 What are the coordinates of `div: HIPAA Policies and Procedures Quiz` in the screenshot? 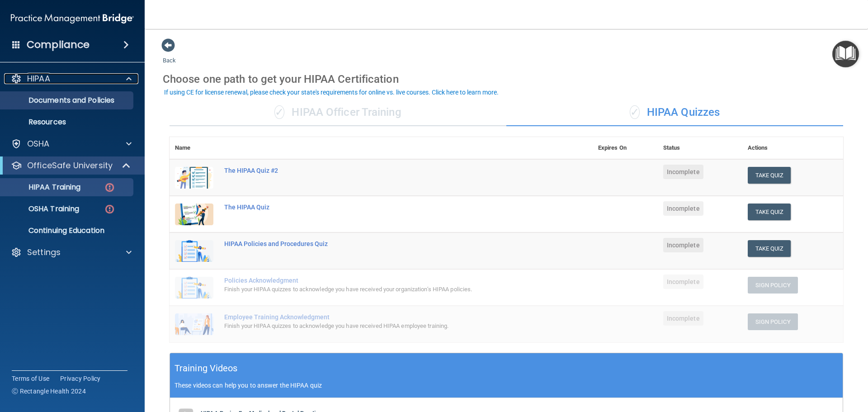 It's located at (386, 244).